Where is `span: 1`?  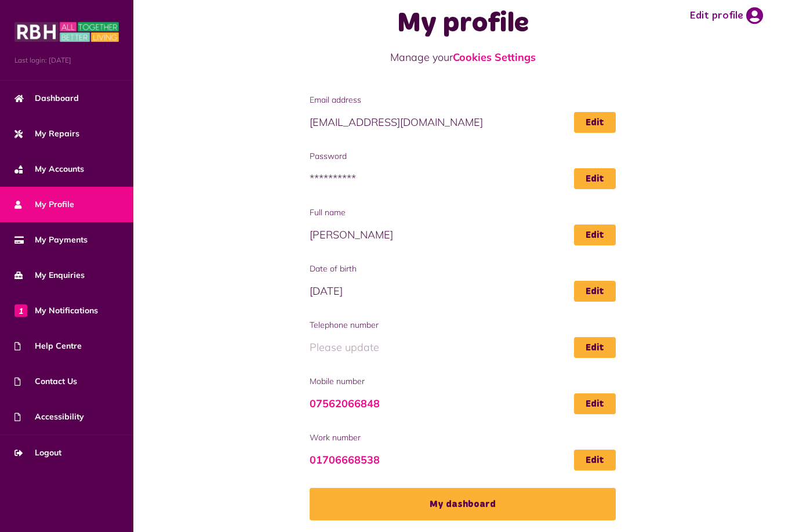
span: 1 is located at coordinates (21, 310).